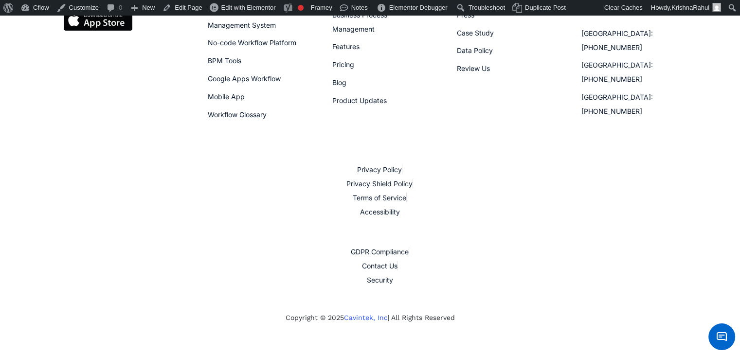 Image resolution: width=740 pixels, height=355 pixels. What do you see at coordinates (380, 280) in the screenshot?
I see `span: Security` at bounding box center [380, 280].